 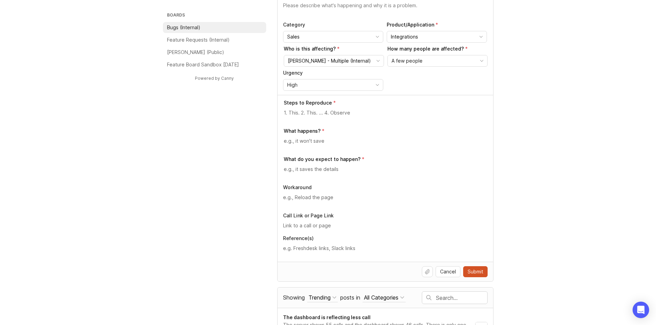 What do you see at coordinates (334, 49) in the screenshot?
I see `p: Who is this affecting?` at bounding box center [334, 49].